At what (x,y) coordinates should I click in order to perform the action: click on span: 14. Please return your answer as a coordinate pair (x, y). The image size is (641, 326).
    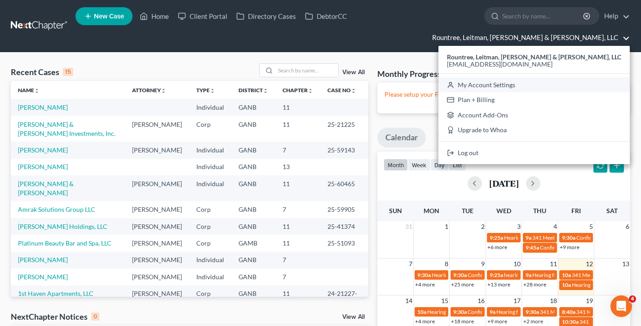
    Looking at the image, I should click on (409, 300).